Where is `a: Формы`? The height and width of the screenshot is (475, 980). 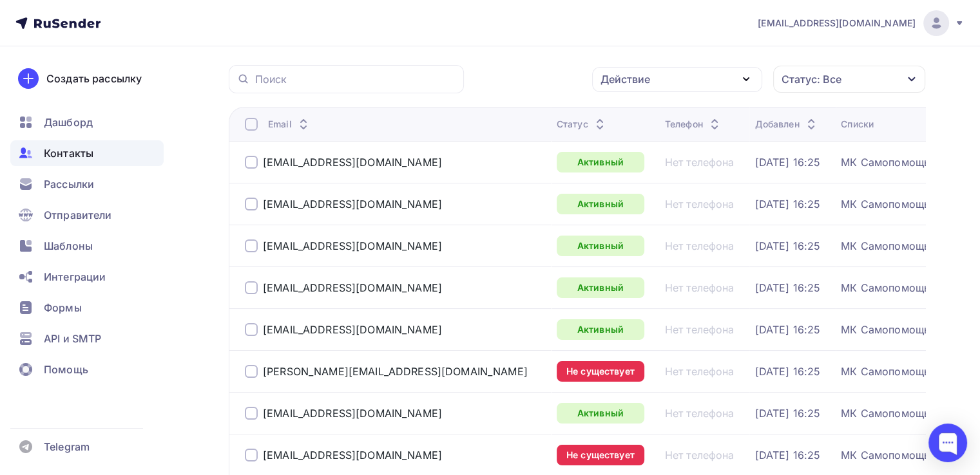
a: Формы is located at coordinates (87, 308).